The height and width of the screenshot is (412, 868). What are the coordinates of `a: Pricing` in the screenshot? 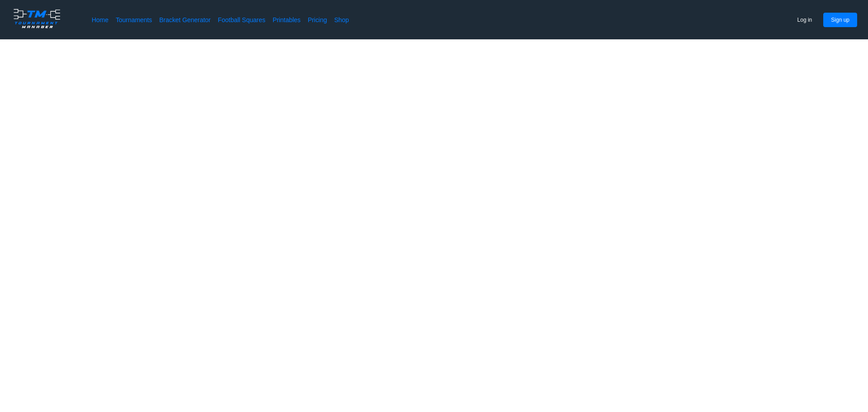 It's located at (318, 20).